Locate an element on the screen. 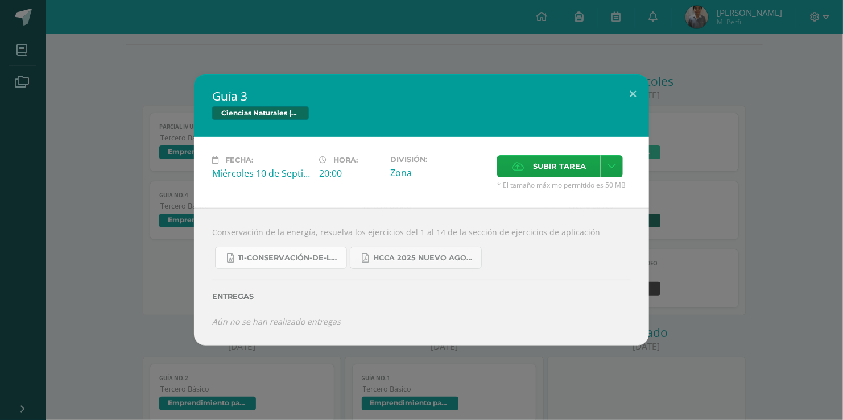 The image size is (843, 420). div: Zona is located at coordinates (439, 173).